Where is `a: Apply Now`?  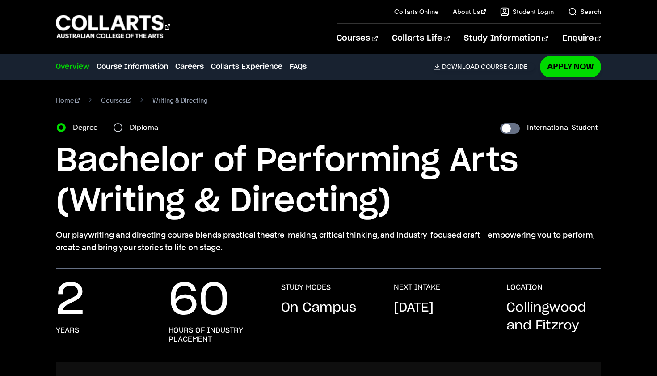
a: Apply Now is located at coordinates (570, 66).